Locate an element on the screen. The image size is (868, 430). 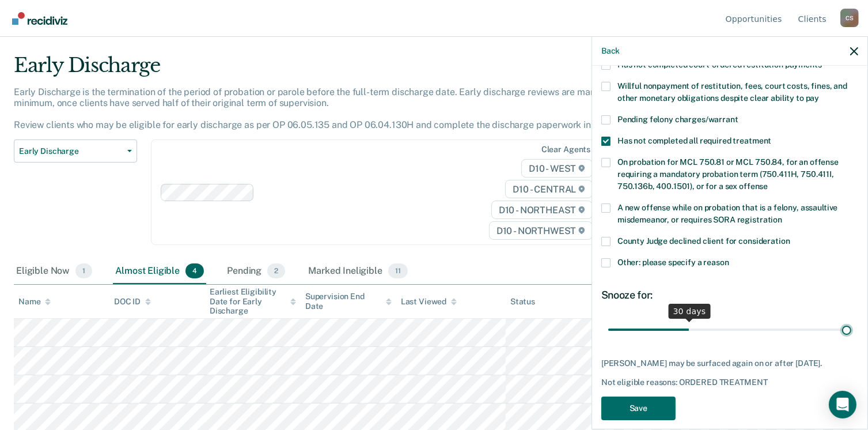
button: Save is located at coordinates (638, 409).